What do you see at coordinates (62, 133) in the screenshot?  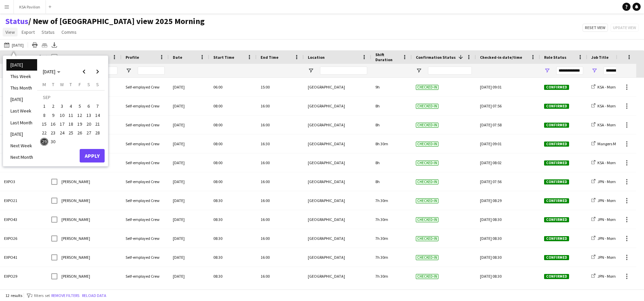 I see `button: 24-09-2025` at bounding box center [62, 133].